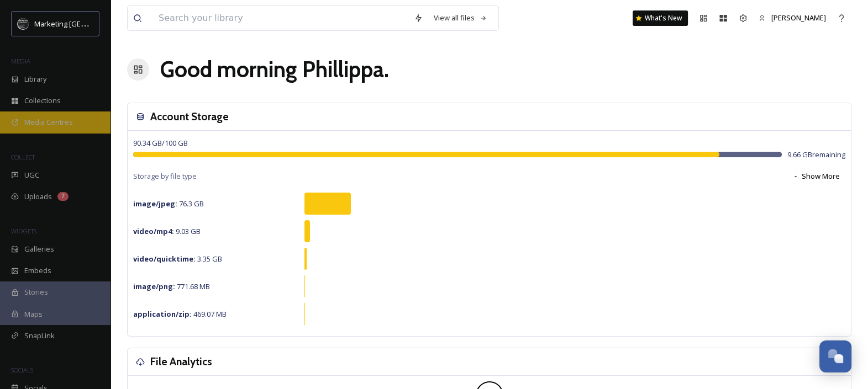  What do you see at coordinates (460, 17) in the screenshot?
I see `a: View all files` at bounding box center [460, 17].